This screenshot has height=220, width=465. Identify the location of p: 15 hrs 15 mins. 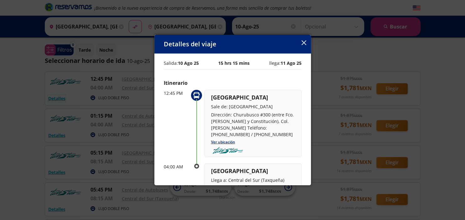
(234, 63).